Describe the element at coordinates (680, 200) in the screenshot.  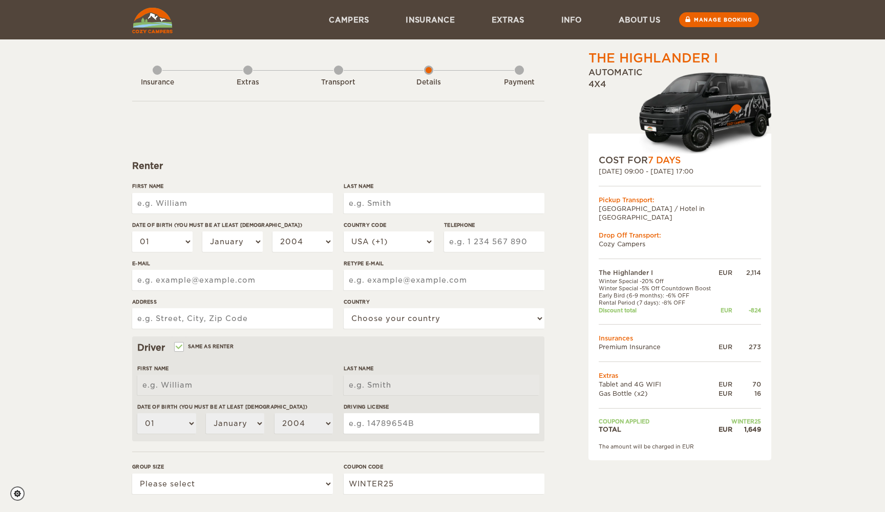
I see `div: Pickup Transport:` at that location.